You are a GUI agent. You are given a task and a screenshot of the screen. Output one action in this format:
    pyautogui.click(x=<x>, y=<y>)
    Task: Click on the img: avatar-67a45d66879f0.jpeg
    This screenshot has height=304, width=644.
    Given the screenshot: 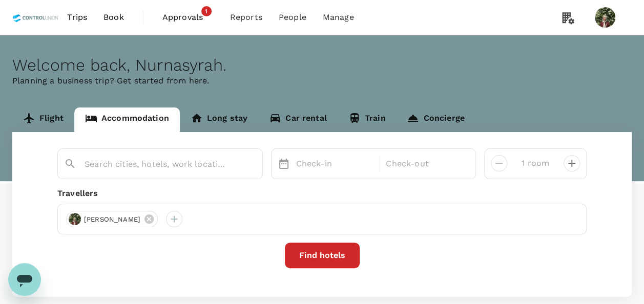 What is the action you would take?
    pyautogui.click(x=75, y=219)
    